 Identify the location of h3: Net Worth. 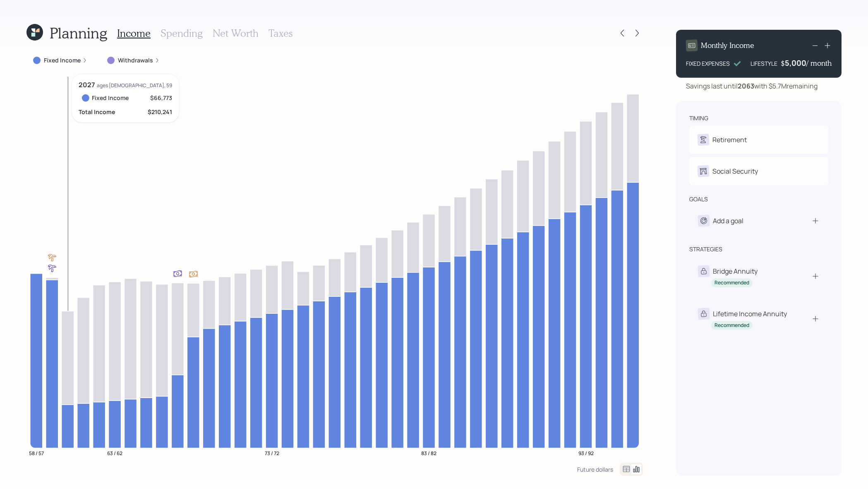
(235, 33).